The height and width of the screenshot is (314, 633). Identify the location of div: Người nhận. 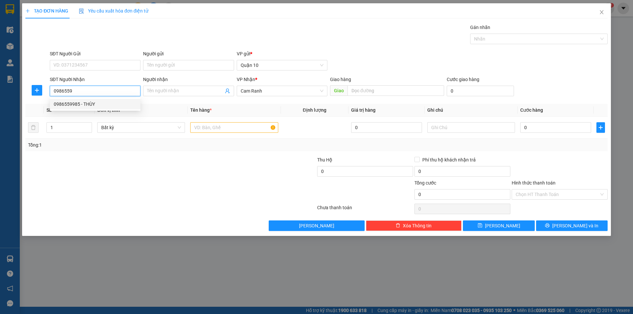
(188, 79).